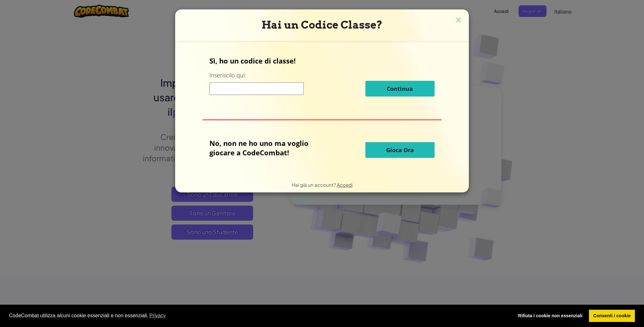 Image resolution: width=644 pixels, height=327 pixels. What do you see at coordinates (400, 88) in the screenshot?
I see `button: Continua` at bounding box center [400, 88].